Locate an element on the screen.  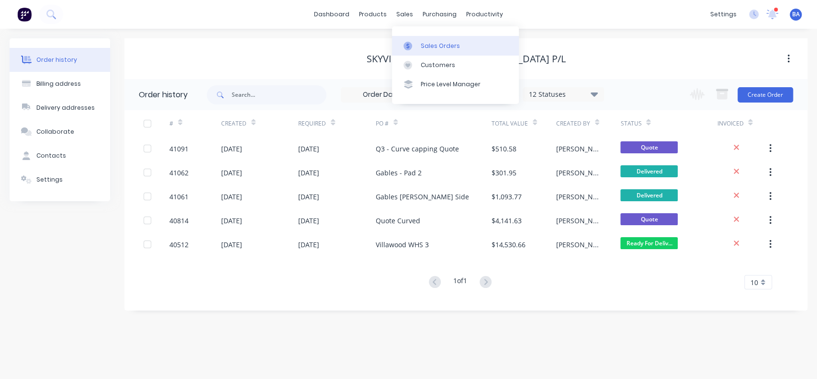
a: dashboard is located at coordinates (332, 14).